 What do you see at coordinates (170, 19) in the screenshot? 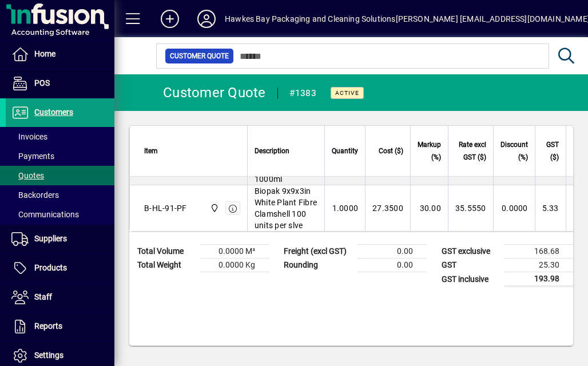
I see `button: Add` at bounding box center [170, 19].